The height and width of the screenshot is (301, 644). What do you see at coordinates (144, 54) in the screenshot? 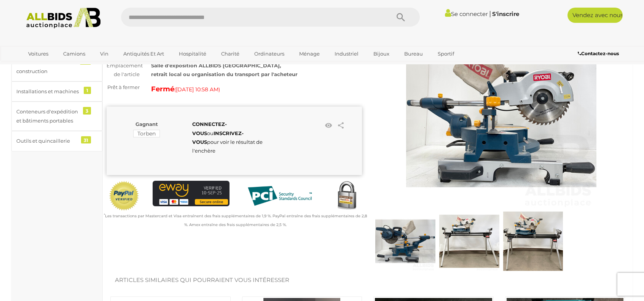
I see `a: Antiquités et art` at bounding box center [144, 54].